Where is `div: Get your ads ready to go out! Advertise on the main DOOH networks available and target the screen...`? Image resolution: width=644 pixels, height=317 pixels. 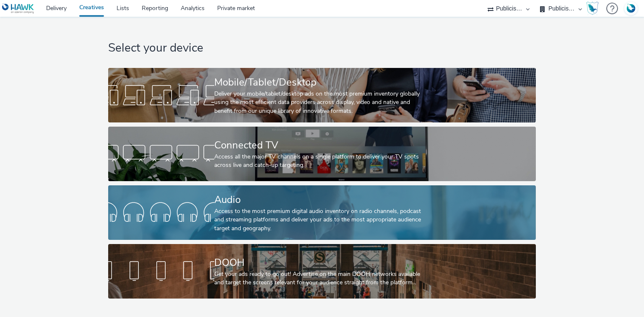
div: Get your ads ready to go out! Advertise on the main DOOH networks available and target the screen... is located at coordinates (321, 278).